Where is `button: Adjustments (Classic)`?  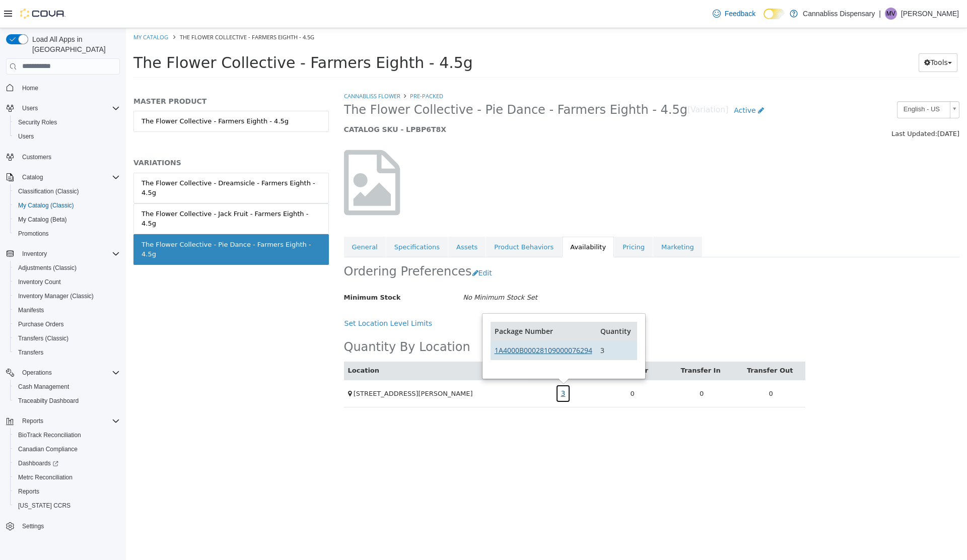 button: Adjustments (Classic) is located at coordinates (67, 268).